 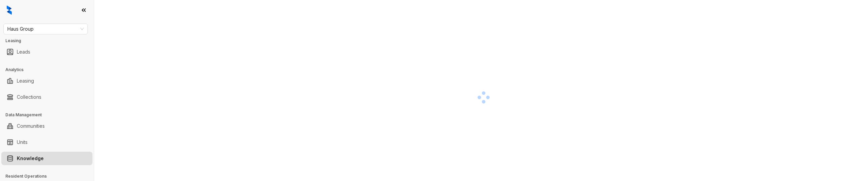 I want to click on h3: Leasing, so click(x=49, y=41).